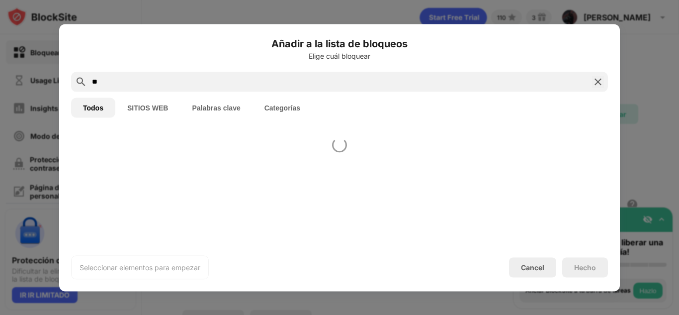 The width and height of the screenshot is (679, 315). I want to click on div: Elige cuál bloquear, so click(340, 56).